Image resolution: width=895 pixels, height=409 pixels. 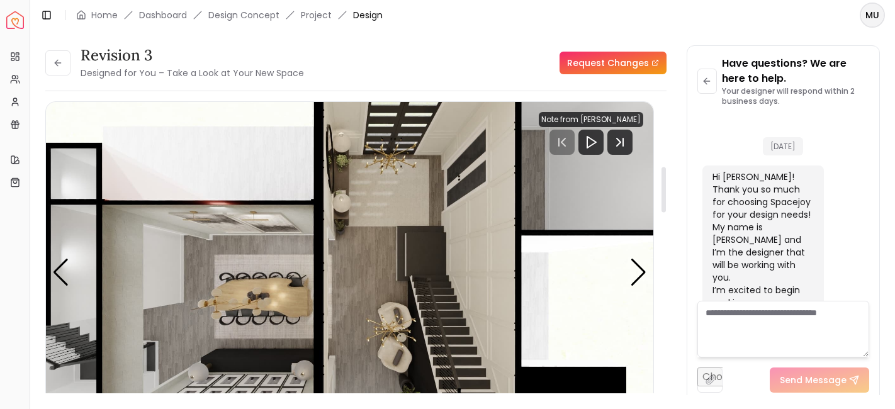 I want to click on p: Have questions? We are here to help., so click(x=795, y=71).